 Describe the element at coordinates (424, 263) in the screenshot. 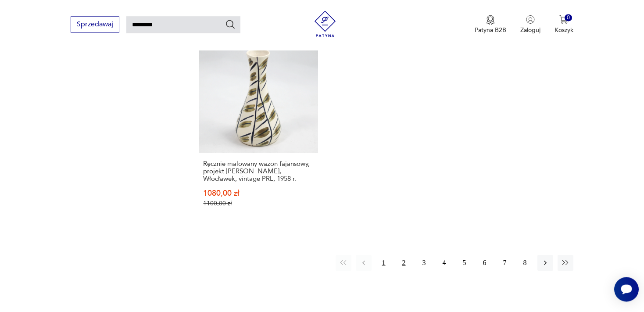

I see `button: 3` at that location.